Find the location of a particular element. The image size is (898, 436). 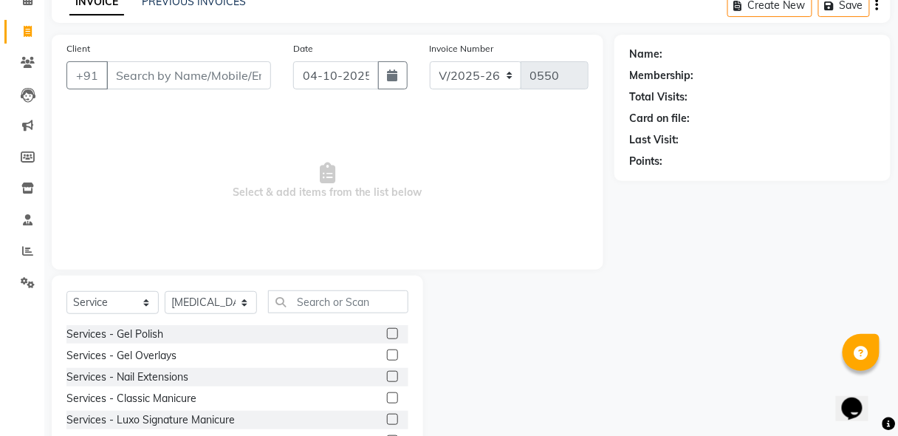

div: Last Visit: is located at coordinates (653, 140).